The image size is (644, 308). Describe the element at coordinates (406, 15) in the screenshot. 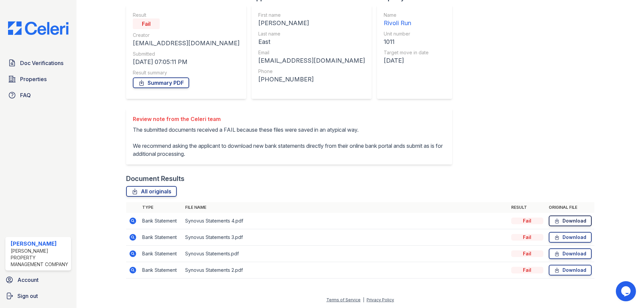

I see `div: Name` at that location.